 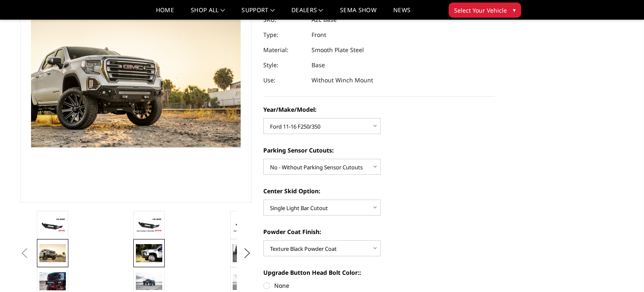 What do you see at coordinates (379, 191) in the screenshot?
I see `label: Center Skid Option:` at bounding box center [379, 191].